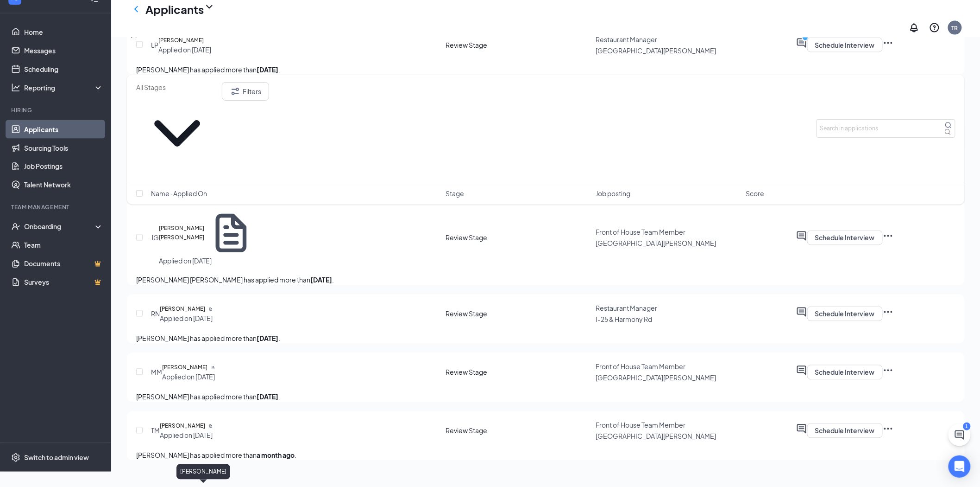 The width and height of the screenshot is (980, 487). I want to click on svg: Analysis, so click(16, 88).